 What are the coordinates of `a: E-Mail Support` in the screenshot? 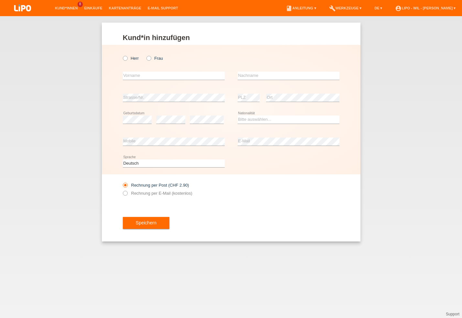 It's located at (163, 8).